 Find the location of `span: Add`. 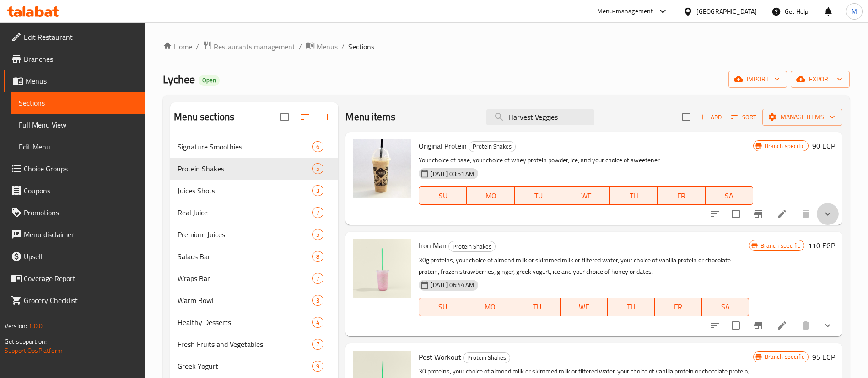

span: Add is located at coordinates (711, 117).